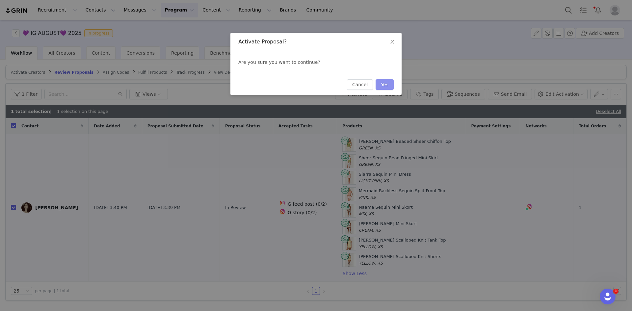 The image size is (632, 311). I want to click on div: Are you sure you want to continue?, so click(316, 62).